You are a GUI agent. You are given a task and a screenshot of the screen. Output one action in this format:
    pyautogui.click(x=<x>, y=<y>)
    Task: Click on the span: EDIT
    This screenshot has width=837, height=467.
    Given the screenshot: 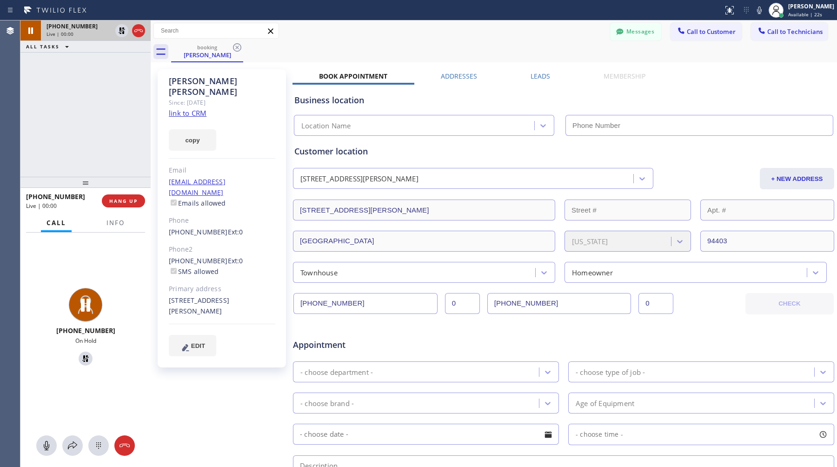 What is the action you would take?
    pyautogui.click(x=198, y=345)
    